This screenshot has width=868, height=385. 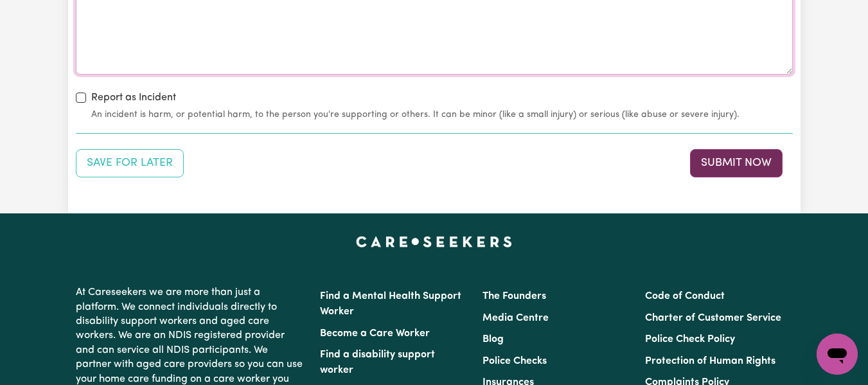 I want to click on a: Protection of Human Rights, so click(x=710, y=361).